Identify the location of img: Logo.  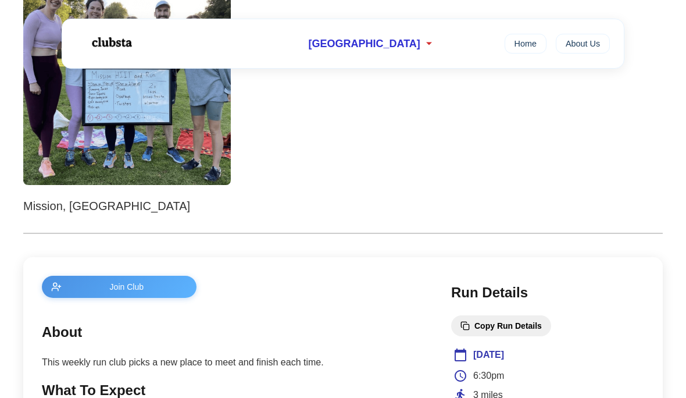
(111, 42).